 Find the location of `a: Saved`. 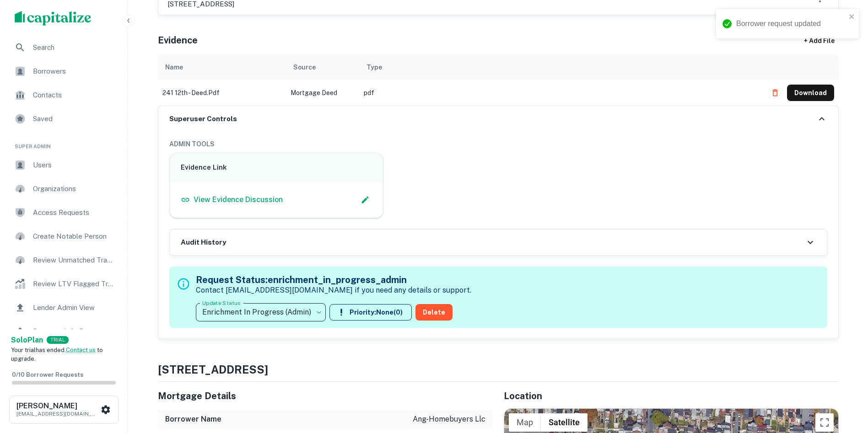

a: Saved is located at coordinates (64, 119).